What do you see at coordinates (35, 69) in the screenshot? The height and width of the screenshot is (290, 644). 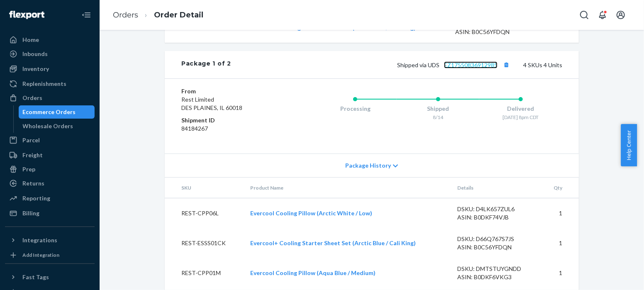 I see `div: Inventory` at bounding box center [35, 69].